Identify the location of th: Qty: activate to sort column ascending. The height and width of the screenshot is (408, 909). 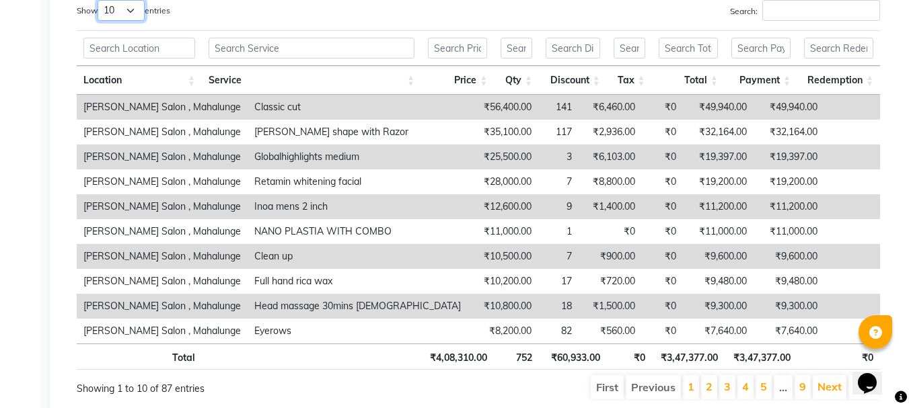
(516, 80).